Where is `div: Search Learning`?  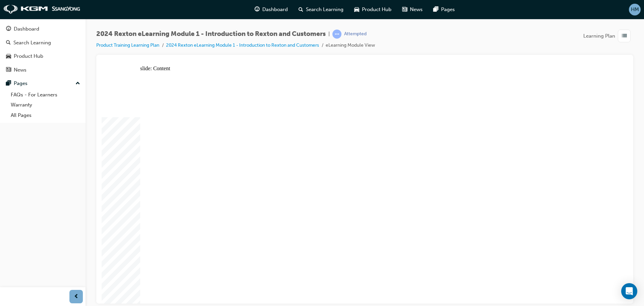
div: Search Learning is located at coordinates (32, 43).